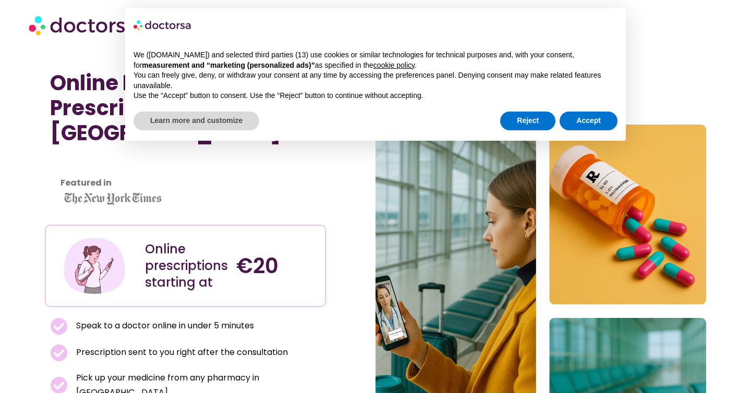 The height and width of the screenshot is (393, 751). I want to click on span: Prescription sent to you right after the consultation, so click(180, 352).